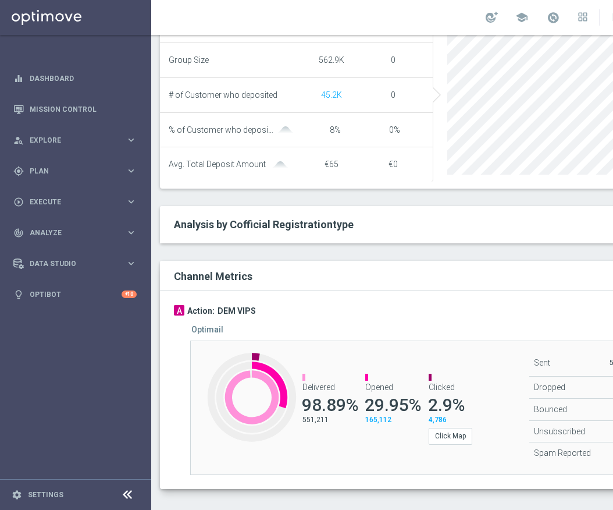  Describe the element at coordinates (69, 233) in the screenshot. I see `div: Analyze` at that location.